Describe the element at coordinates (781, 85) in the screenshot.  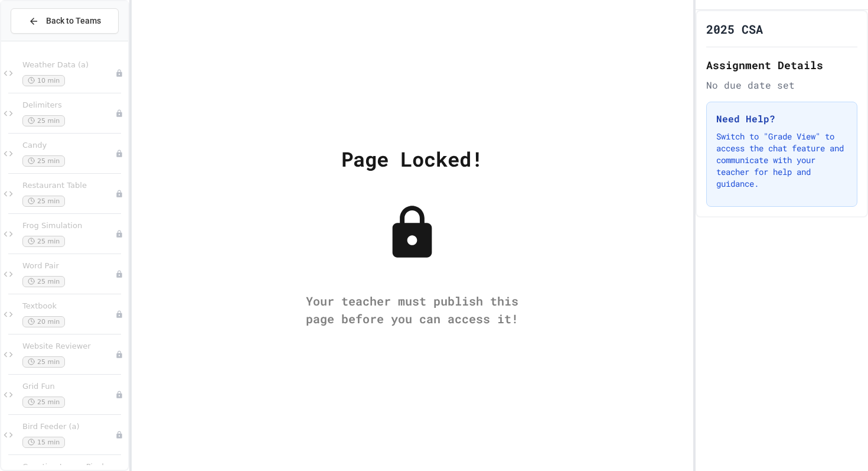
I see `div: No due date set` at that location.